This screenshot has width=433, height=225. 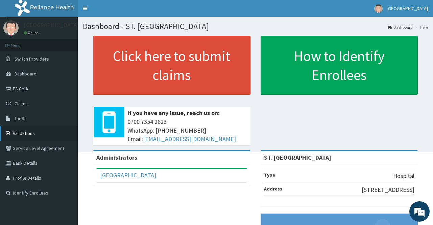 What do you see at coordinates (66, 163) in the screenshot?
I see `textarea: Type your message and hit 'Enter'` at bounding box center [66, 163].